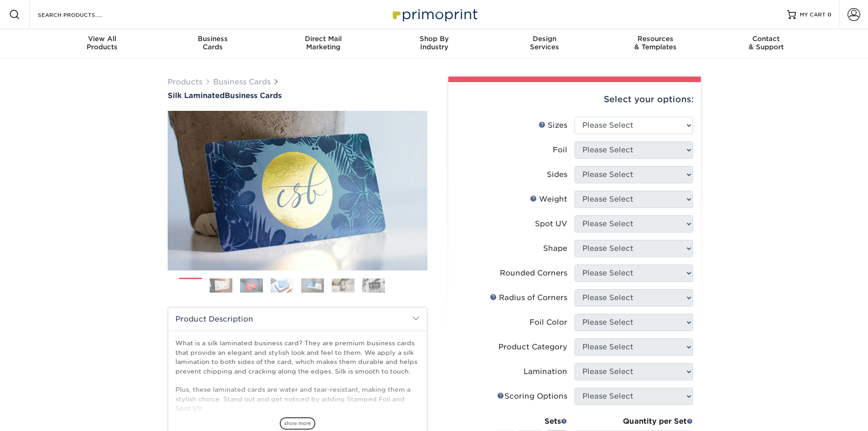 This screenshot has height=431, width=868. What do you see at coordinates (434, 44) in the screenshot?
I see `a: Shop ByIndustry` at bounding box center [434, 44].